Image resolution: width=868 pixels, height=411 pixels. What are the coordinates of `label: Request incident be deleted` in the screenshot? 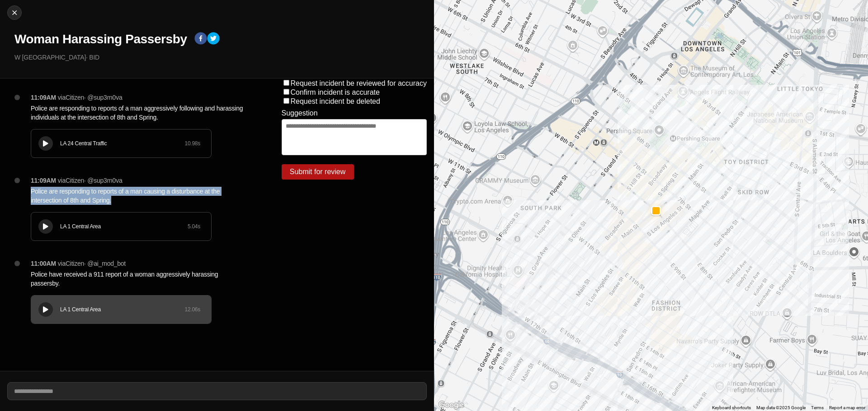 It's located at (335, 101).